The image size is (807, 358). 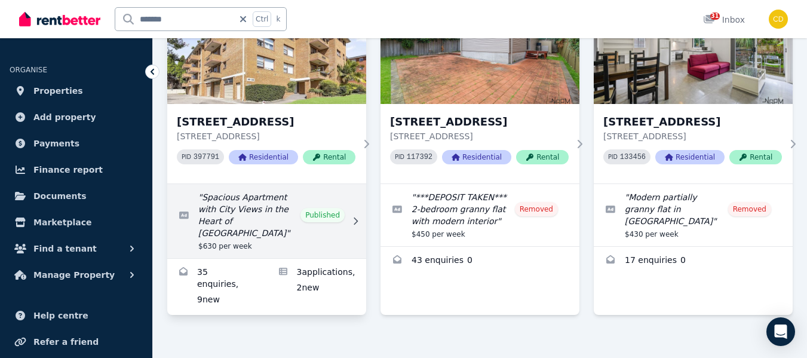 I want to click on span: k, so click(x=278, y=19).